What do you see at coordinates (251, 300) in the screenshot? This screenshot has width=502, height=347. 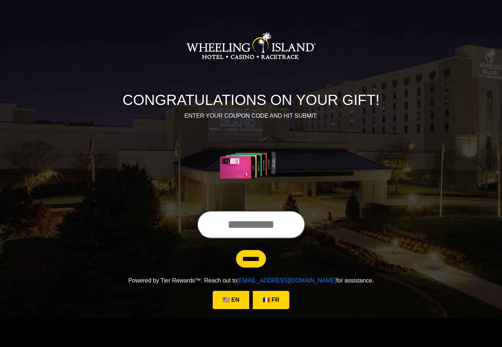 I see `div: Language Selection` at bounding box center [251, 300].